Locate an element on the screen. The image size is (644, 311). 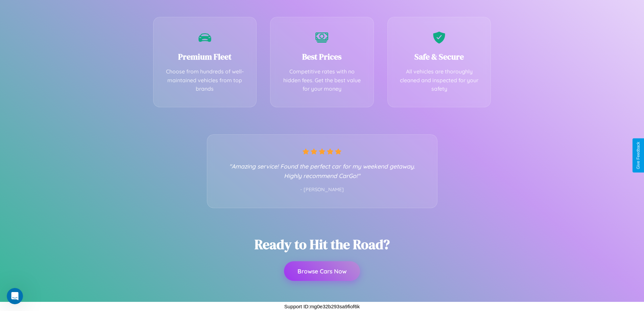
p: Support ID: mg0e32b293sa9fiof6k is located at coordinates (322, 306).